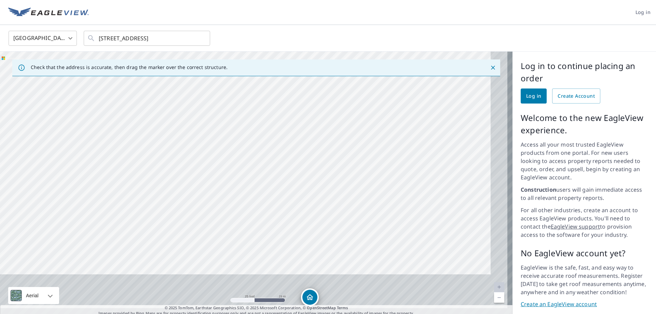 The width and height of the screenshot is (656, 314). I want to click on a: EagleView support, so click(576, 227).